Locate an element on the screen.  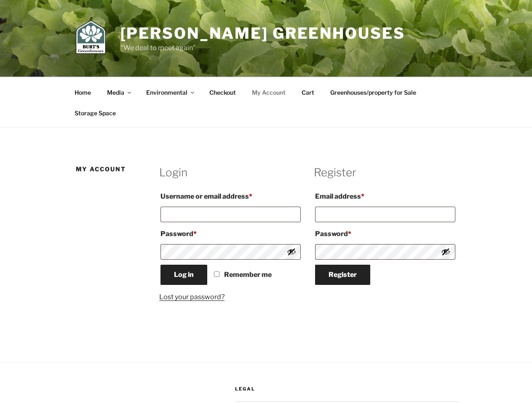
a: Lost your password? is located at coordinates (191, 297).